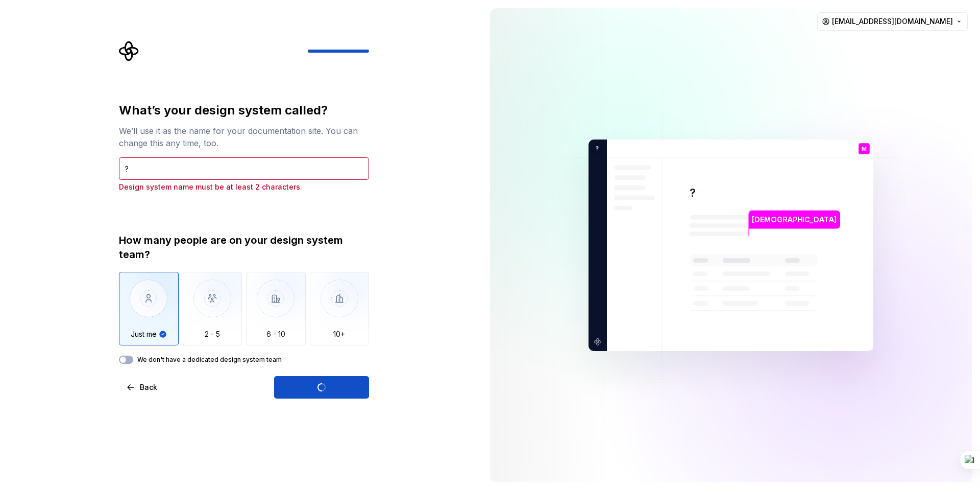 This screenshot has width=980, height=487. What do you see at coordinates (244, 169) in the screenshot?
I see `input: Design system name` at bounding box center [244, 169].